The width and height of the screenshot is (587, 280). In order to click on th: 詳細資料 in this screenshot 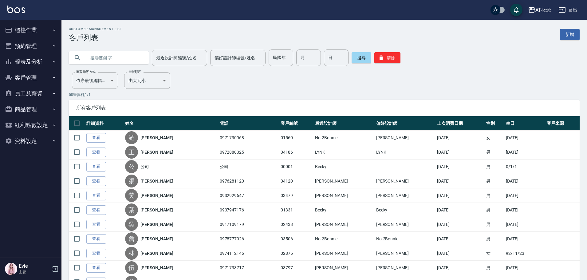, I will do `click(104, 123)`.